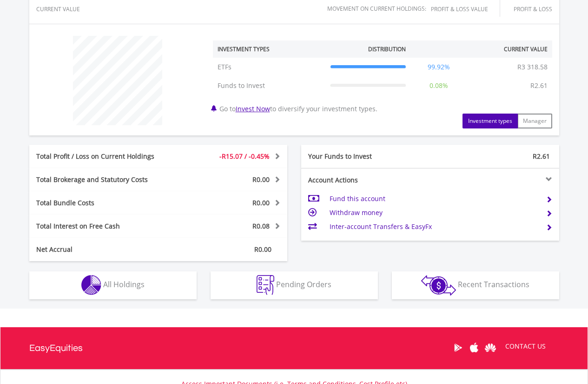 The width and height of the screenshot is (588, 384). Describe the element at coordinates (434, 199) in the screenshot. I see `td: Fund this account` at that location.